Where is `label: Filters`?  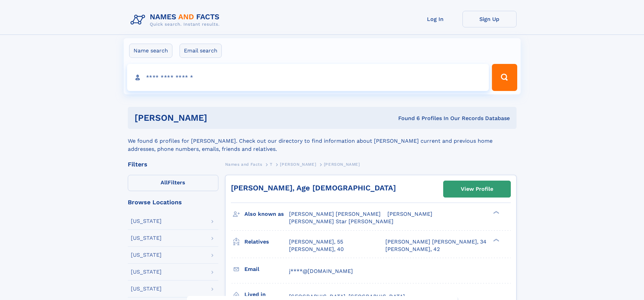 label: Filters is located at coordinates (174, 183).